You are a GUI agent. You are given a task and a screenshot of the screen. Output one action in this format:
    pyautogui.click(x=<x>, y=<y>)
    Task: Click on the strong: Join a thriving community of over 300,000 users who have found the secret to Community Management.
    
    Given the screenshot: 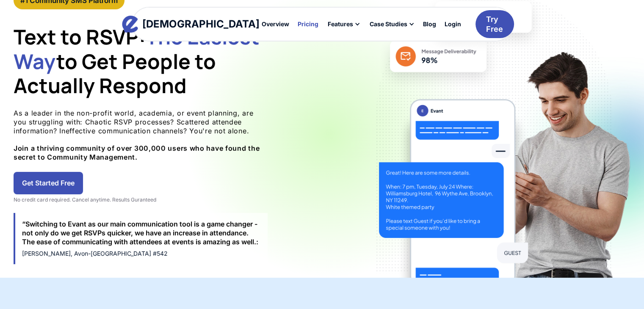 What is the action you would take?
    pyautogui.click(x=136, y=152)
    